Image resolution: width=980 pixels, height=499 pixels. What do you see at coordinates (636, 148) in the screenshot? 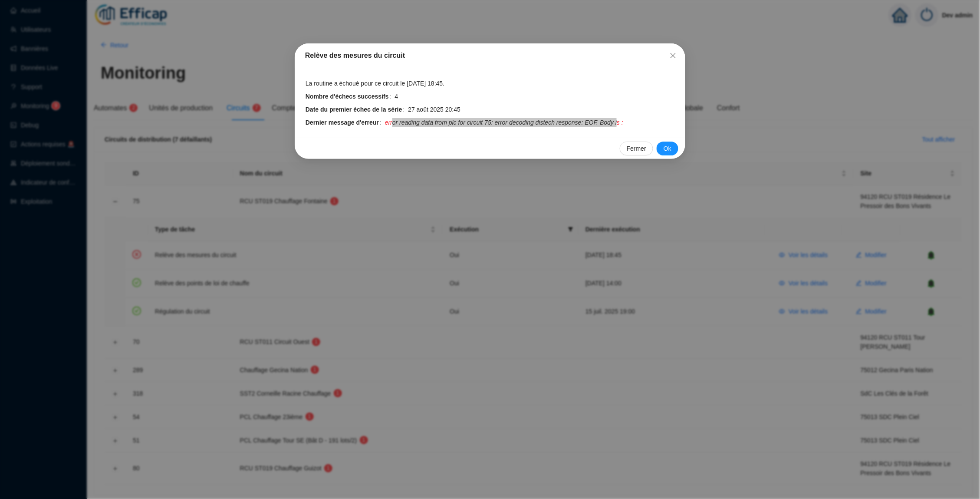
I see `button: Fermer` at bounding box center [636, 148].